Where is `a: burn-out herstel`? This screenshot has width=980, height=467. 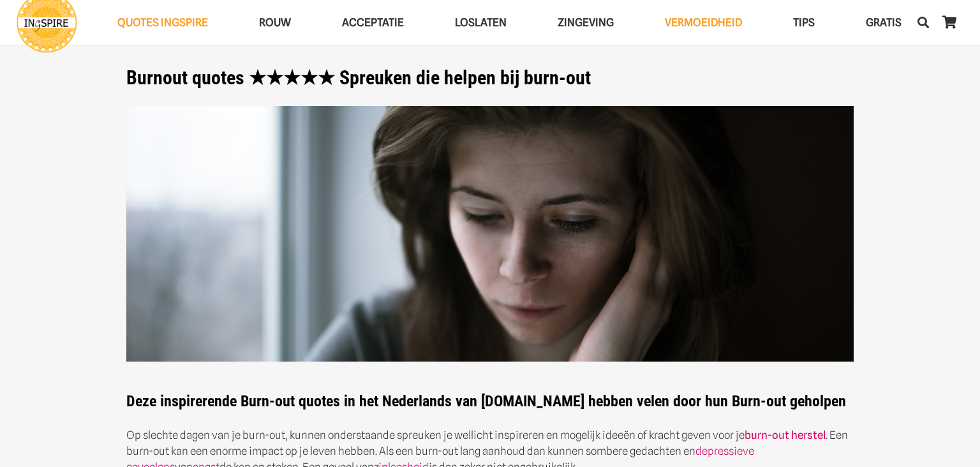 a: burn-out herstel is located at coordinates (785, 435).